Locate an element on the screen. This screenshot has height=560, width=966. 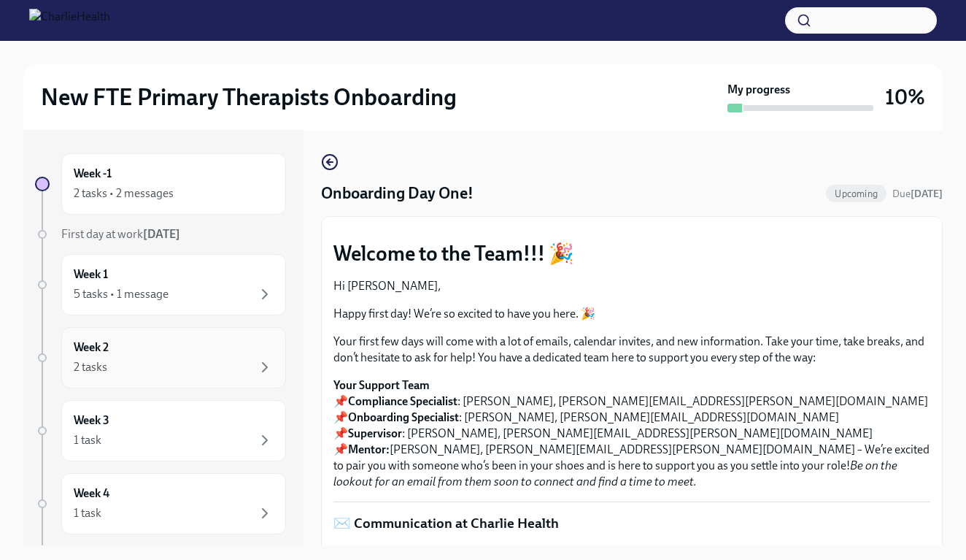
strong: Onboarding Specialist is located at coordinates (403, 416).